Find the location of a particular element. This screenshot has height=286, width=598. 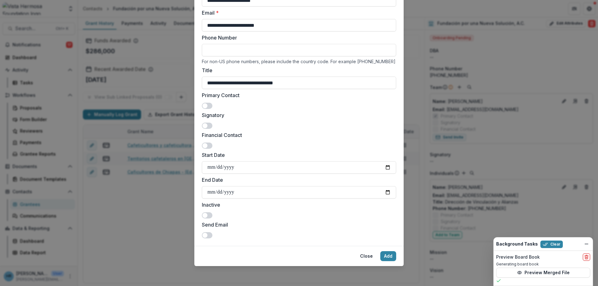

label: Send Email is located at coordinates (297, 225).